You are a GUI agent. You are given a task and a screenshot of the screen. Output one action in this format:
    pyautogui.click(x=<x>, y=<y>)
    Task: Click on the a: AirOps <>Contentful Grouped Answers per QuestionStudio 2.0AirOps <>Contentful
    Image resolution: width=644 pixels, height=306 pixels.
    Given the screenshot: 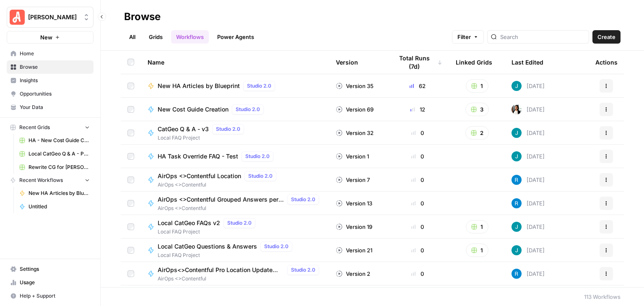 What is the action you would take?
    pyautogui.click(x=235, y=204)
    